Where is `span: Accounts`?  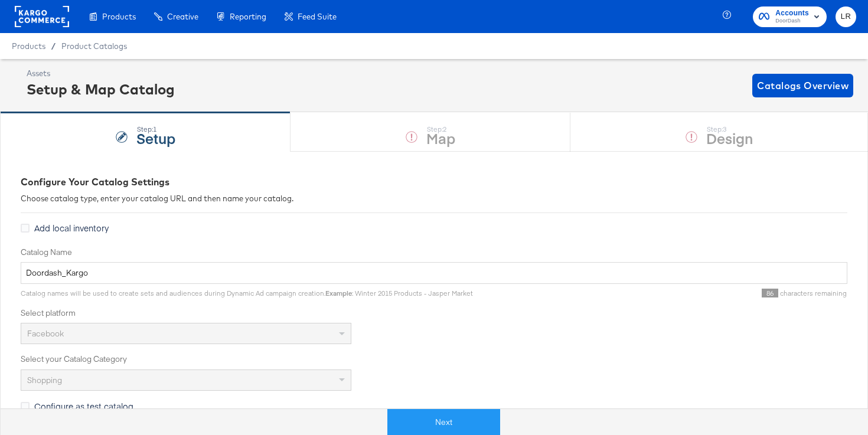
span: Accounts is located at coordinates (792, 13).